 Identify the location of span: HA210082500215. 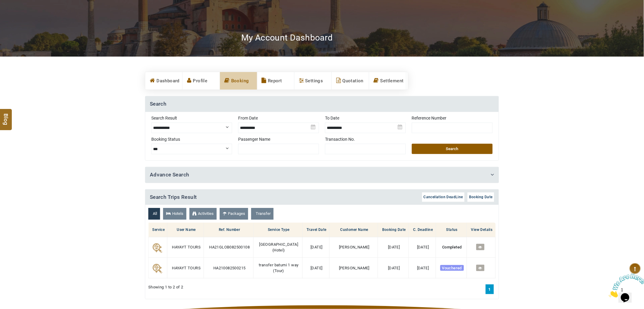
(229, 268).